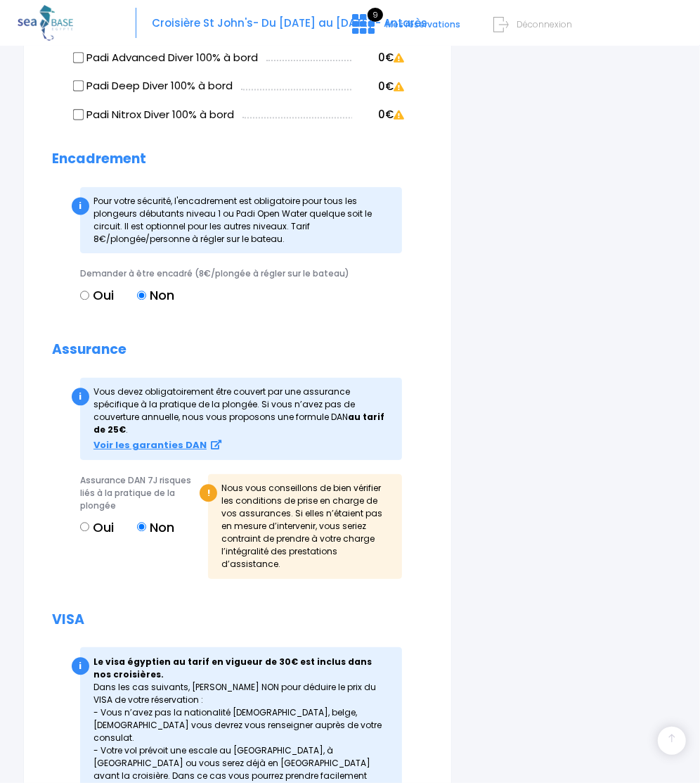 The image size is (700, 783). What do you see at coordinates (150, 445) in the screenshot?
I see `strong: Voir les garanties DAN` at bounding box center [150, 445].